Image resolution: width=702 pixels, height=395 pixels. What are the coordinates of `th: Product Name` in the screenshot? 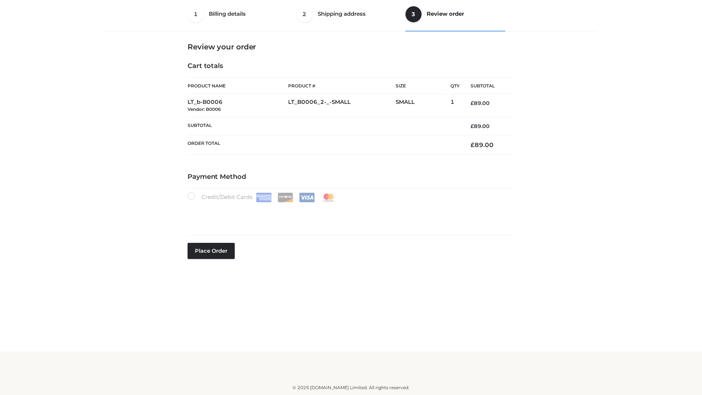 It's located at (238, 86).